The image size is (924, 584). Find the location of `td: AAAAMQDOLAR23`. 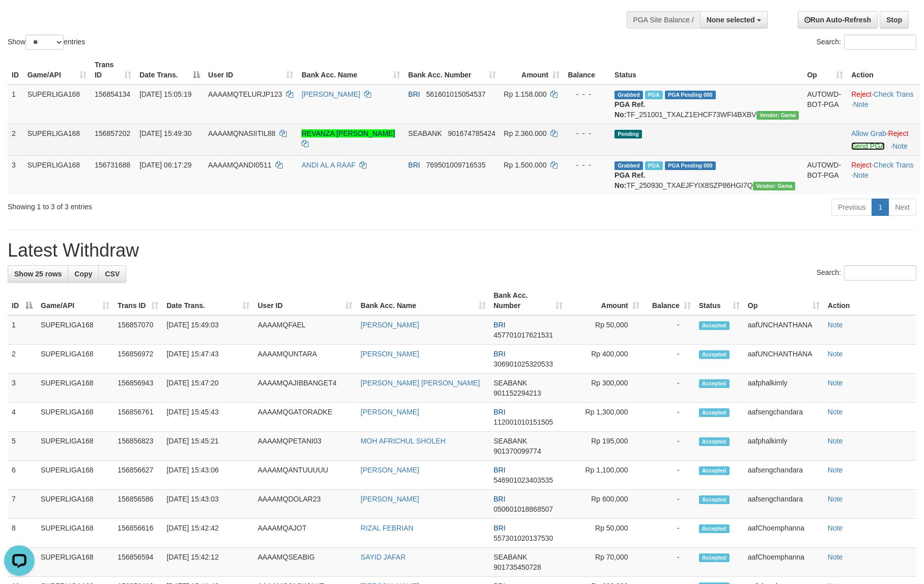

td: AAAAMQDOLAR23 is located at coordinates (305, 504).